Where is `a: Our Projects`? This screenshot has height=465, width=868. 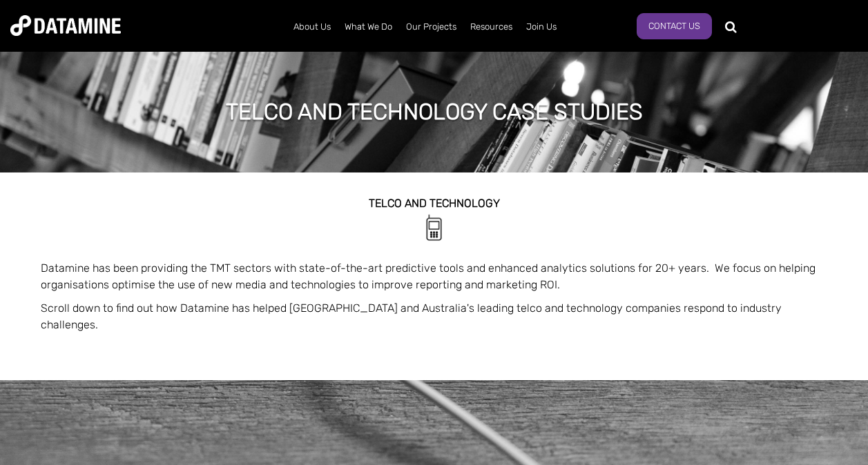
a: Our Projects is located at coordinates (431, 27).